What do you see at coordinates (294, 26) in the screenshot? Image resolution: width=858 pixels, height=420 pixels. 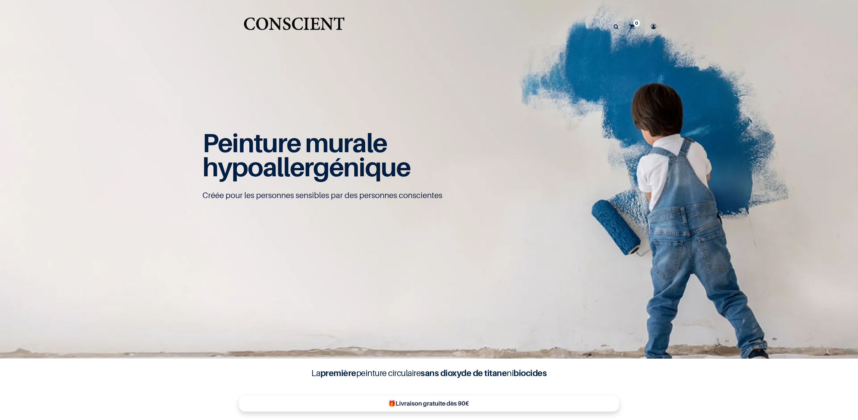 I see `img: Conscient` at bounding box center [294, 26].